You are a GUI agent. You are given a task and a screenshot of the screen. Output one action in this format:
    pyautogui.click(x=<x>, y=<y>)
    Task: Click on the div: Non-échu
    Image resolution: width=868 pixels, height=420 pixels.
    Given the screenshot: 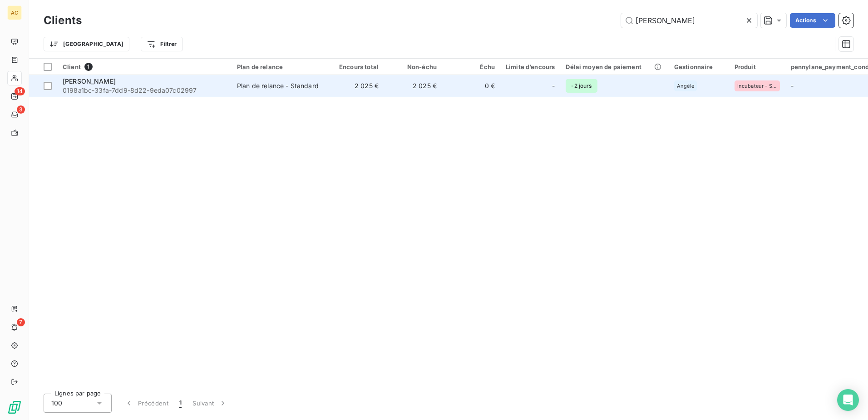 What is the action you would take?
    pyautogui.click(x=413, y=67)
    